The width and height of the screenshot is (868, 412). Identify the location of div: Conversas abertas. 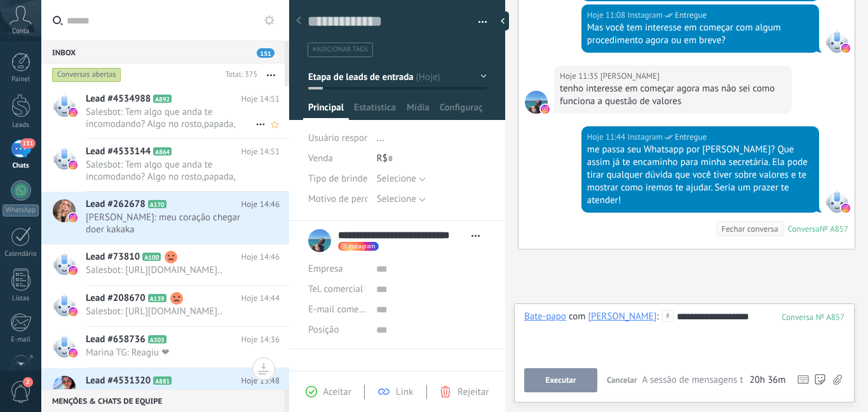
(87, 75).